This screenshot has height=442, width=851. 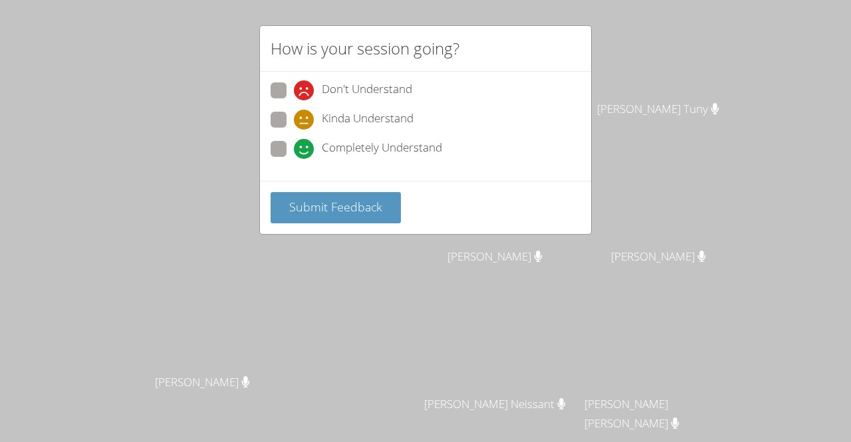 I want to click on span: Submit Feedback, so click(x=336, y=207).